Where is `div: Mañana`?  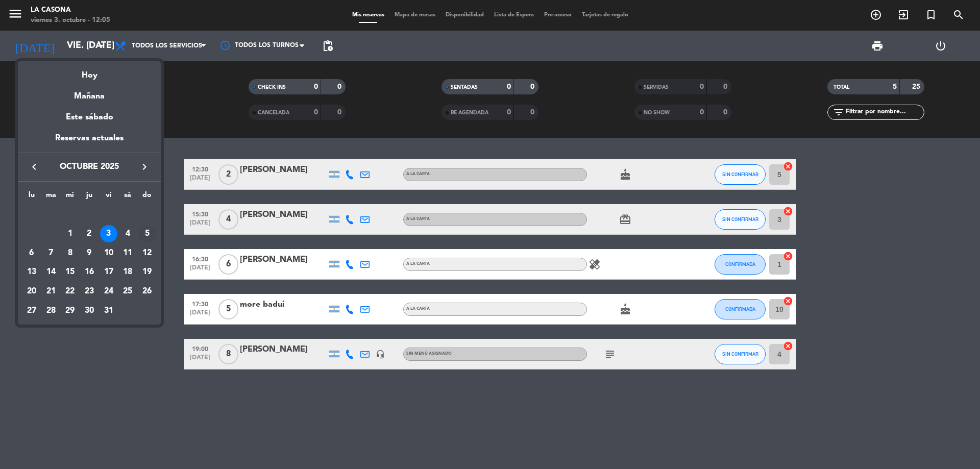 div: Mañana is located at coordinates (89, 92).